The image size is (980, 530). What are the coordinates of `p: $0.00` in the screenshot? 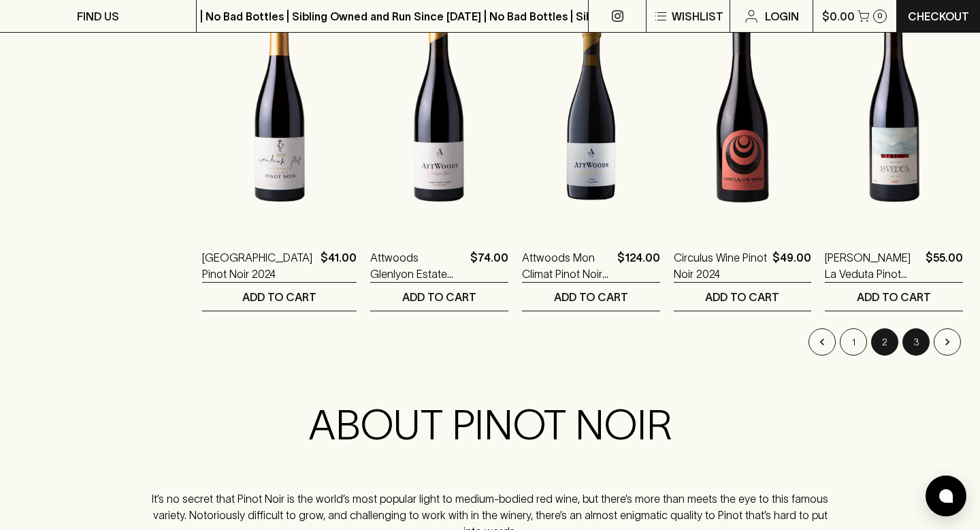 It's located at (838, 17).